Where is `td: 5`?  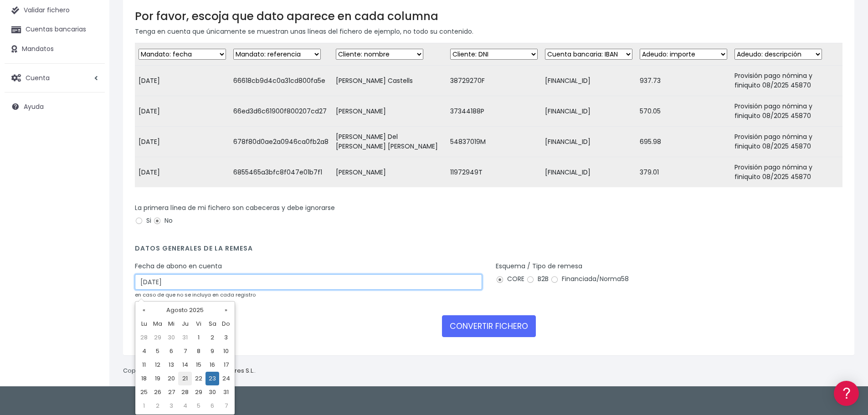 td: 5 is located at coordinates (157, 351).